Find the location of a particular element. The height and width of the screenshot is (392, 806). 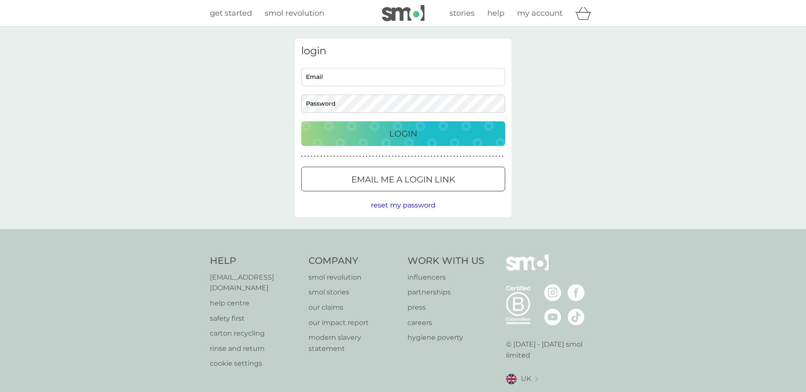

p: smol stories is located at coordinates (353, 293).